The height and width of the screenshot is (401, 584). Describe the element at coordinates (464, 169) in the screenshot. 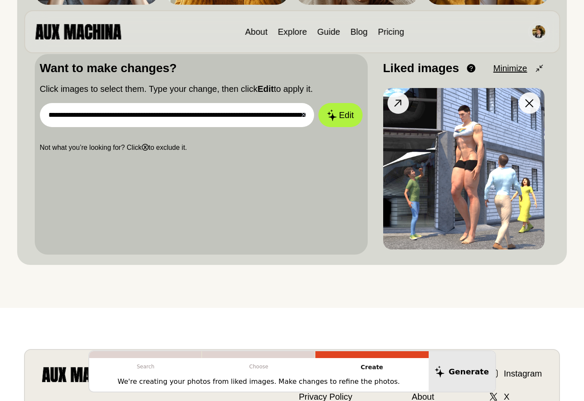

I see `img: Image` at that location.